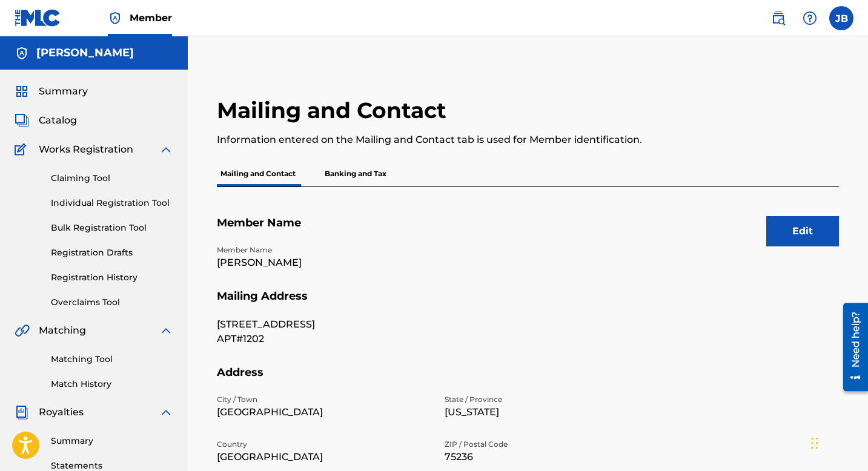 The image size is (868, 471). Describe the element at coordinates (334, 110) in the screenshot. I see `h2: Mailing and Contact` at that location.